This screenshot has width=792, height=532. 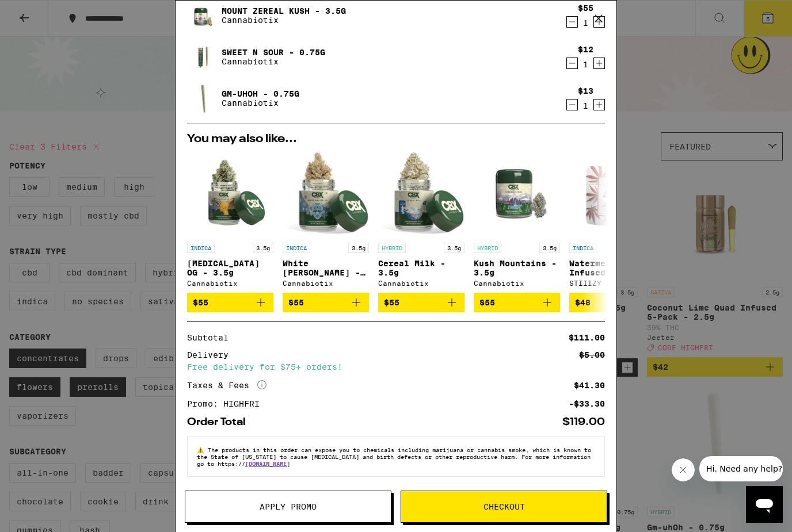 I want to click on div: $55, so click(x=585, y=8).